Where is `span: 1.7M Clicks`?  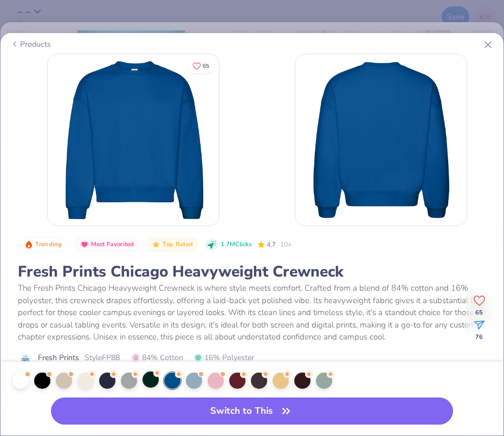
span: 1.7M Clicks is located at coordinates (236, 244).